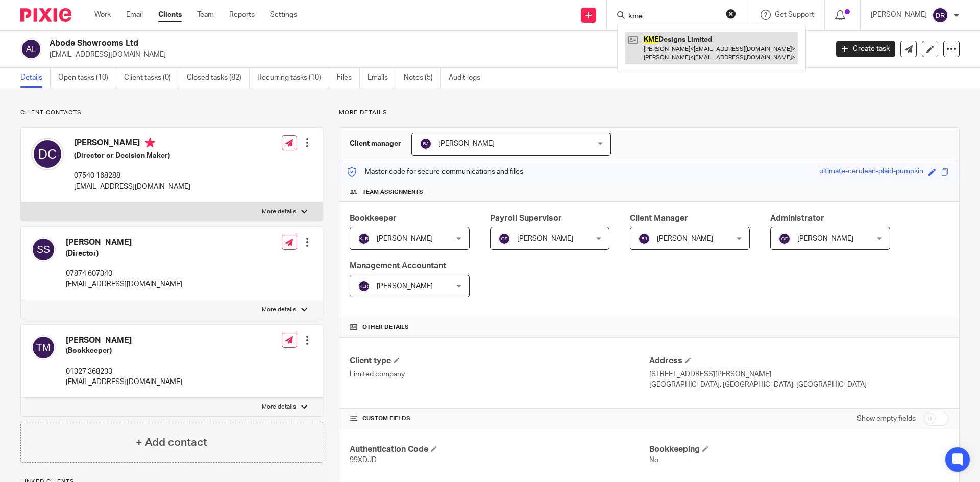  I want to click on span: Team assignments, so click(393, 192).